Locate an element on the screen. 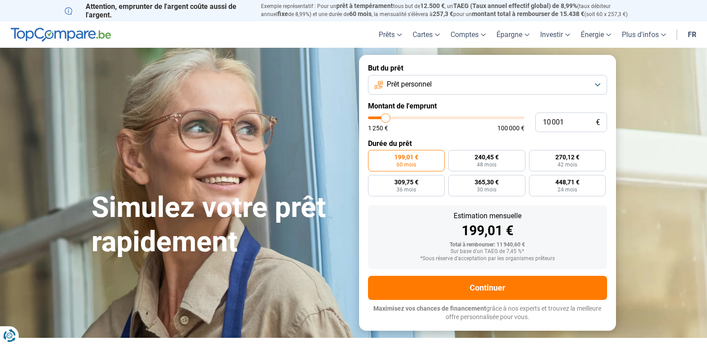 The height and width of the screenshot is (345, 707). a: Épargne is located at coordinates (513, 34).